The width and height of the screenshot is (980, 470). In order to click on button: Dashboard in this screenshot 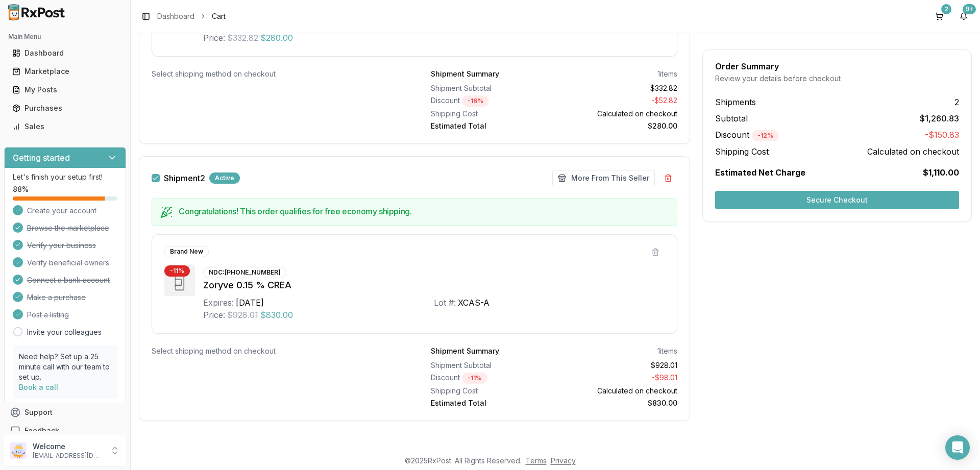, I will do `click(65, 53)`.